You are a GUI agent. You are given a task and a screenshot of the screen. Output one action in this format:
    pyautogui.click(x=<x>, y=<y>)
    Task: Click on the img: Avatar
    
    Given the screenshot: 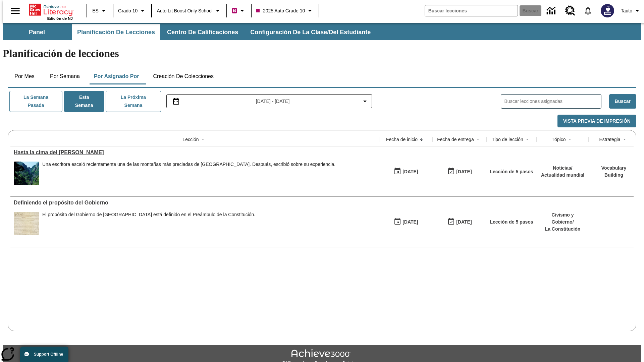 What is the action you would take?
    pyautogui.click(x=608, y=11)
    